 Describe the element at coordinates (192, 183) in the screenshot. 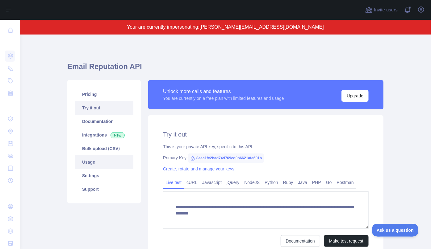

I see `a: cURL` at that location.